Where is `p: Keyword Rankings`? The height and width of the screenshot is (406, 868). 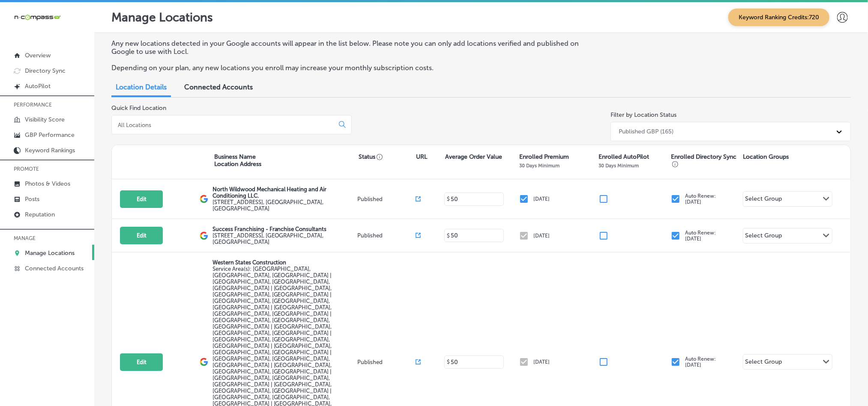 p: Keyword Rankings is located at coordinates (50, 150).